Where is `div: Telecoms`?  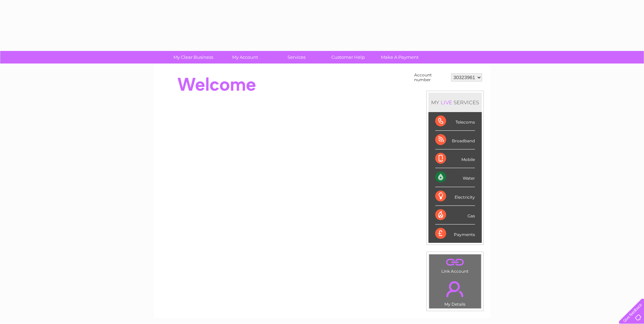 div: Telecoms is located at coordinates (455, 121).